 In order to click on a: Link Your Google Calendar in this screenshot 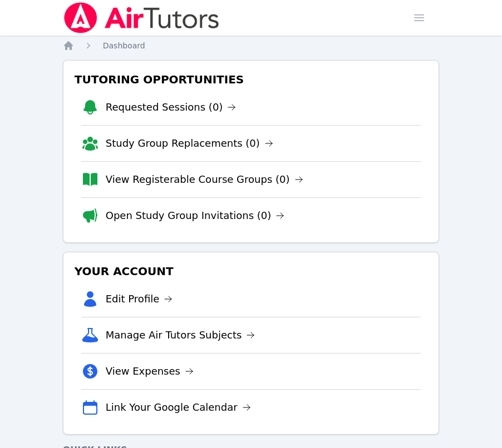, I will do `click(179, 408)`.